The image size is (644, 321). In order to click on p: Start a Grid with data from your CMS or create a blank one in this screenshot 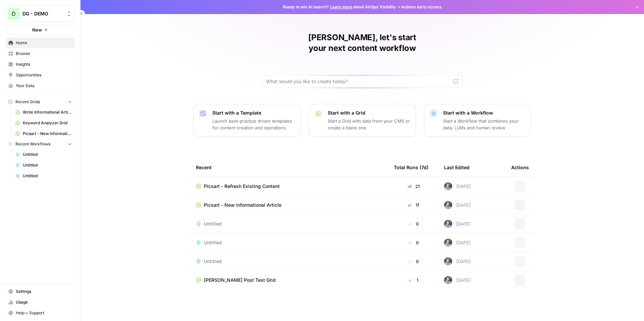, I will do `click(369, 125)`.